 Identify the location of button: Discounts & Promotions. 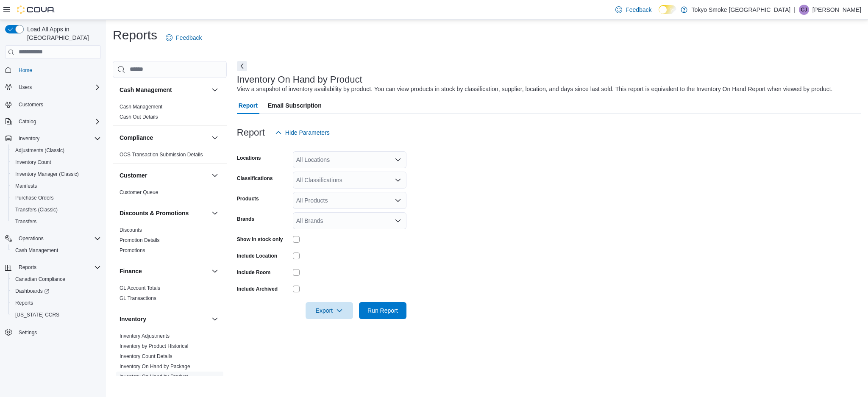
(215, 213).